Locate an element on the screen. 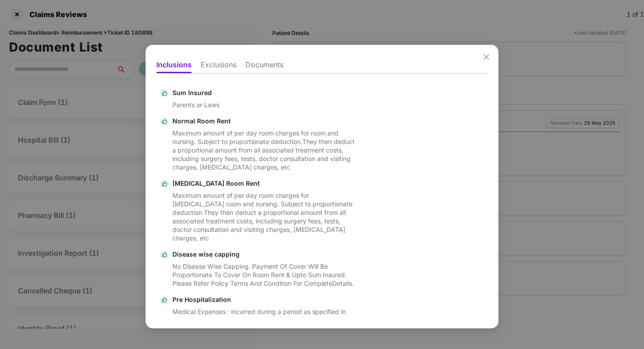 The height and width of the screenshot is (349, 644). li: Inclusions is located at coordinates (173, 66).